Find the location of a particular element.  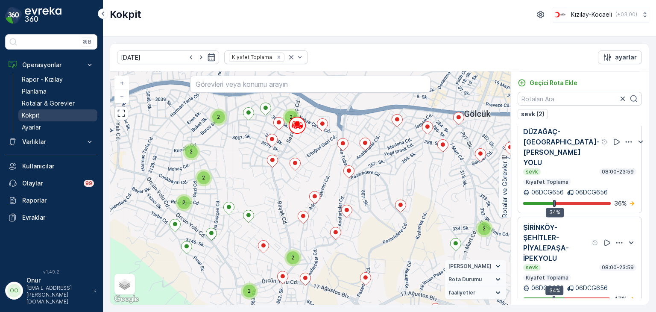

p: Rotalar ve Görevler is located at coordinates (505, 189).